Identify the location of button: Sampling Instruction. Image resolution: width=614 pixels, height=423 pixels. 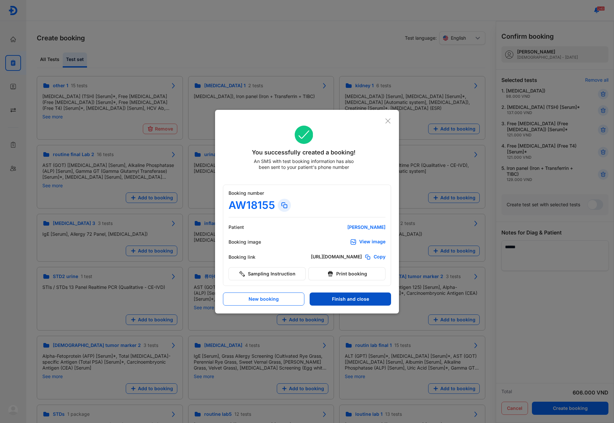
(267, 274).